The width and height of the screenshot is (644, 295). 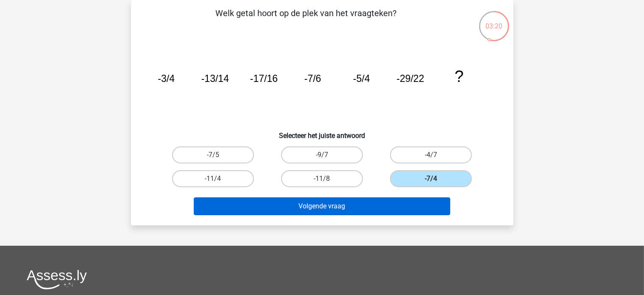 I want to click on label: -7/5, so click(x=213, y=155).